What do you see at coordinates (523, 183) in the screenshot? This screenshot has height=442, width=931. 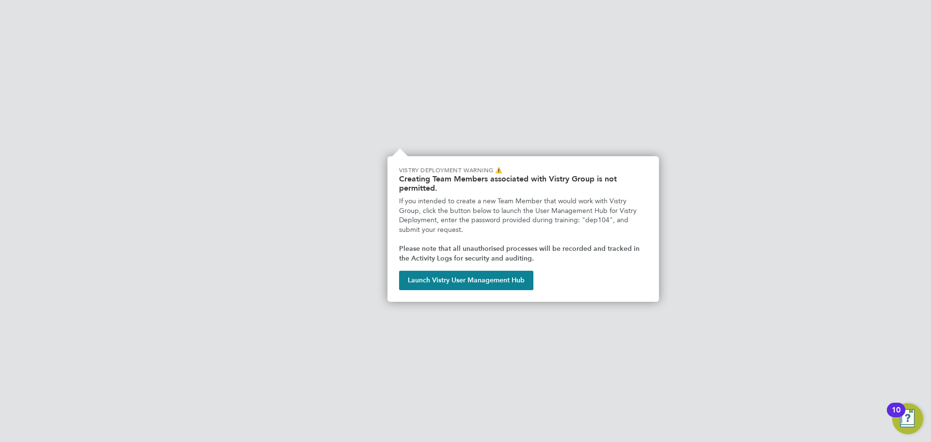 I see `h2: Creating Team Members associated with Vistry Group is not permitted.` at bounding box center [523, 183].